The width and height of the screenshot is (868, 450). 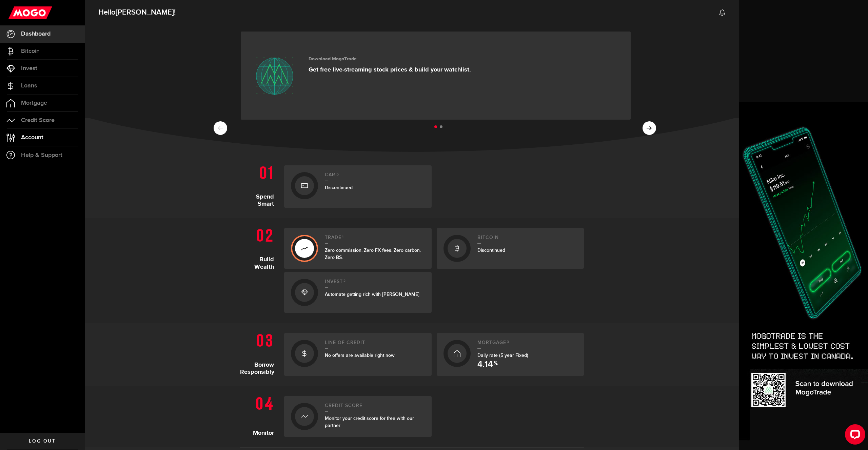 What do you see at coordinates (38, 120) in the screenshot?
I see `span: Credit Score` at bounding box center [38, 120].